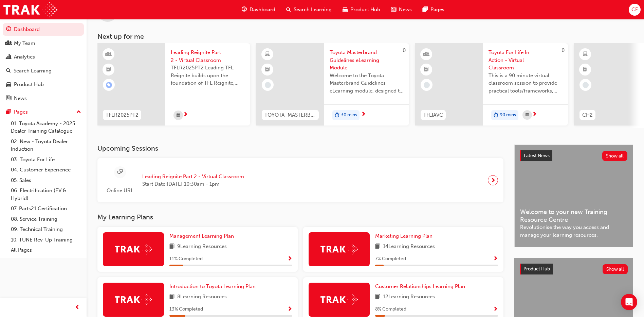 The width and height of the screenshot is (644, 317). I want to click on span: 14 Learning Resources, so click(409, 247).